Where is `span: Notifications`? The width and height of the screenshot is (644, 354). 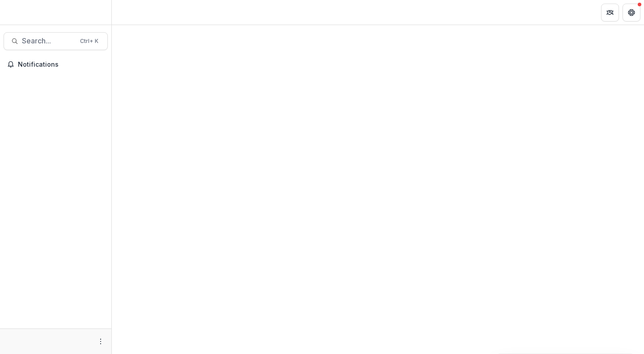
span: Notifications is located at coordinates (61, 65).